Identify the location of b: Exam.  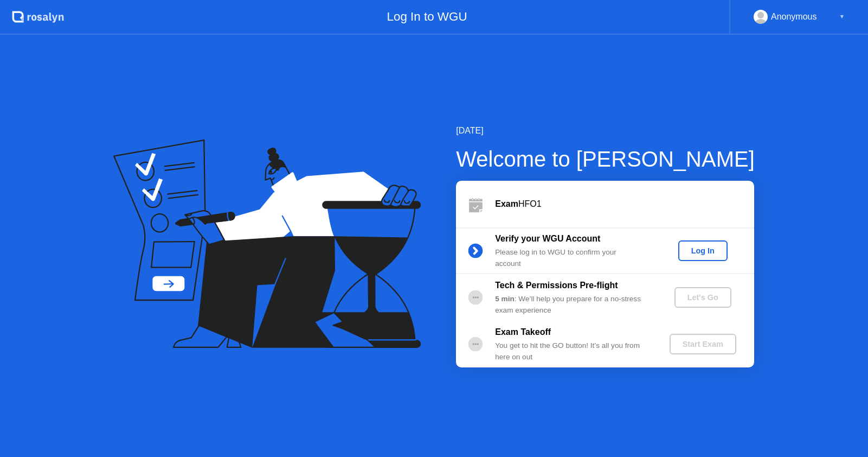
(507, 203).